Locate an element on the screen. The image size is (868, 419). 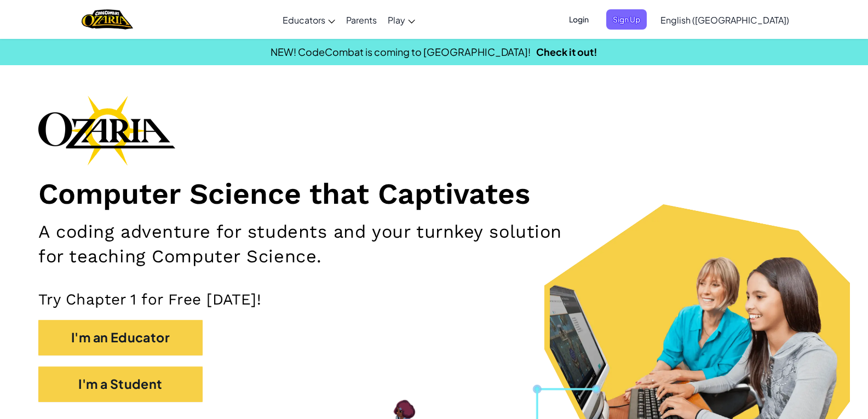
img: Home is located at coordinates (107, 19).